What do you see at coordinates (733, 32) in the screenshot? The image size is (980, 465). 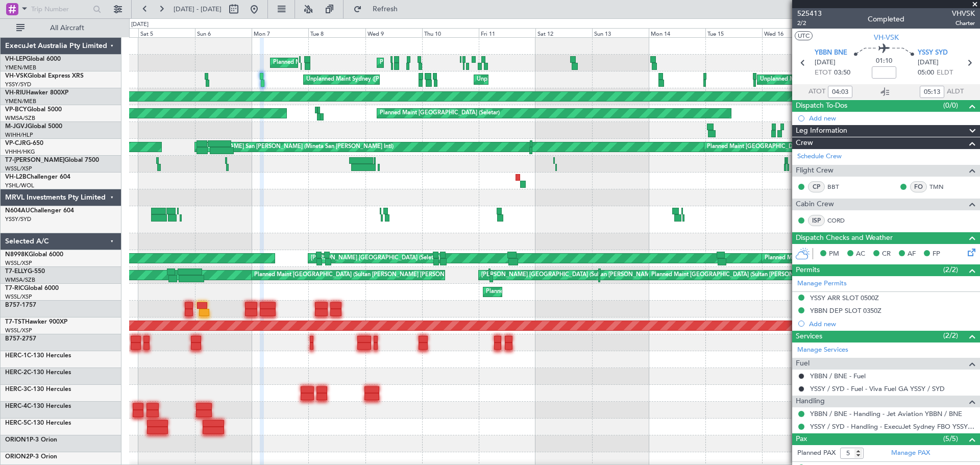 I see `div: Tue 15` at bounding box center [733, 32].